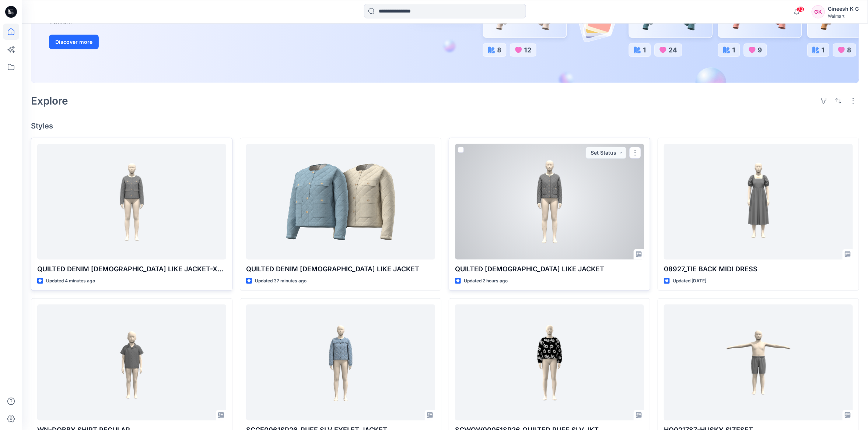 Image resolution: width=868 pixels, height=430 pixels. Describe the element at coordinates (549, 362) in the screenshot. I see `a: SCWOW00051SP26_QUILTED PUFF SLV JKT` at that location.